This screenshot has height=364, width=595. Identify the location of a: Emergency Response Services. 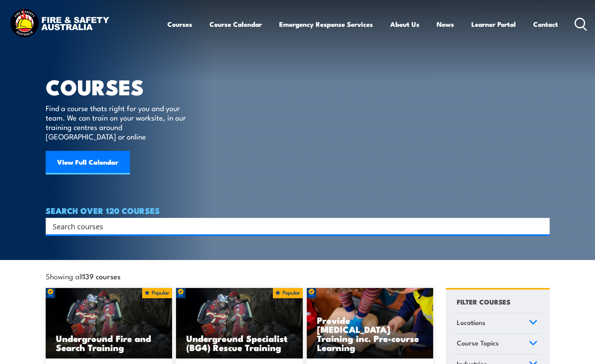
(326, 24).